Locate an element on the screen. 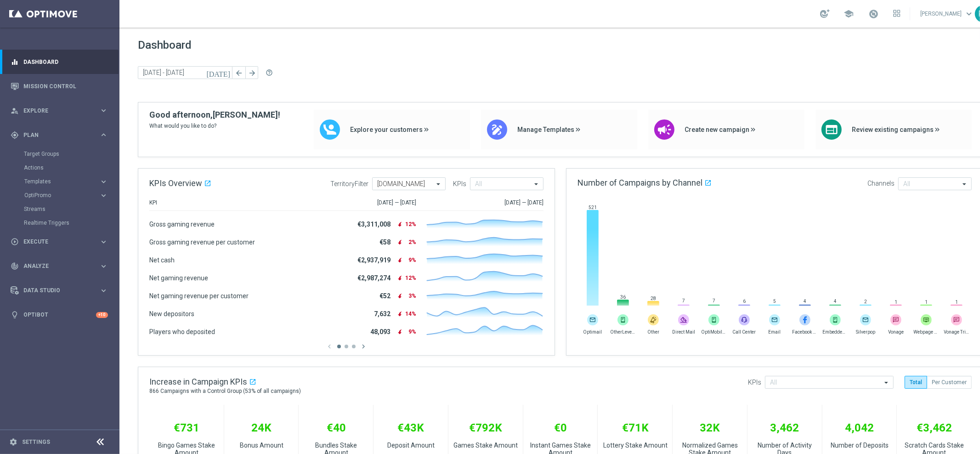 The height and width of the screenshot is (454, 980). div: Templates keyboard_arrow_right is located at coordinates (66, 181).